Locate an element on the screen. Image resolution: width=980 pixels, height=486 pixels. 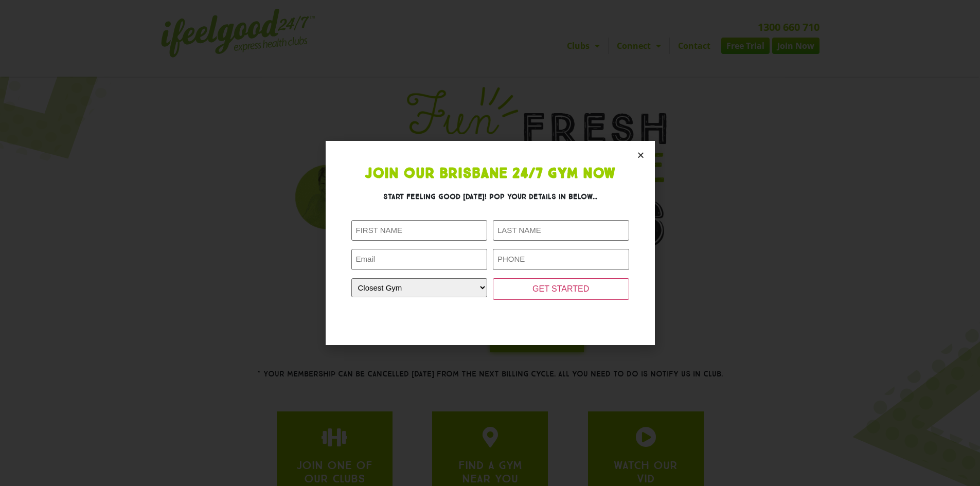
input: Email is located at coordinates (420, 259).